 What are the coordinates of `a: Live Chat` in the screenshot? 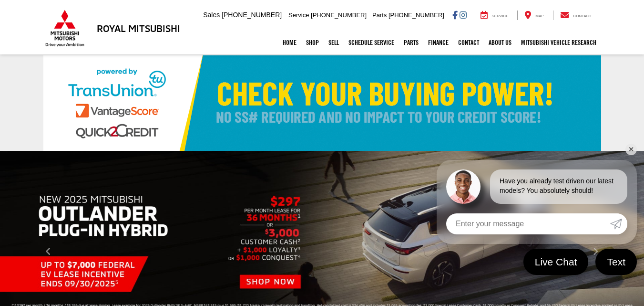 It's located at (556, 262).